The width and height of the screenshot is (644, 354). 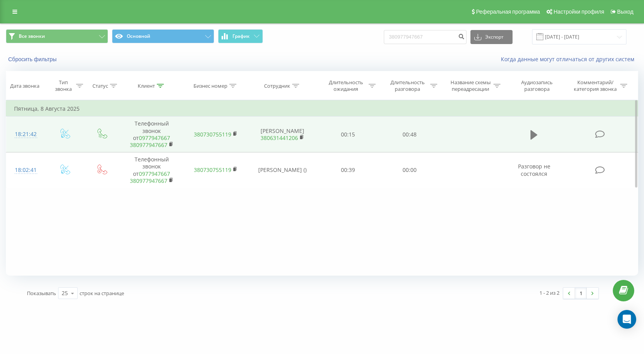 I want to click on button: Сбросить фильтры, so click(x=33, y=59).